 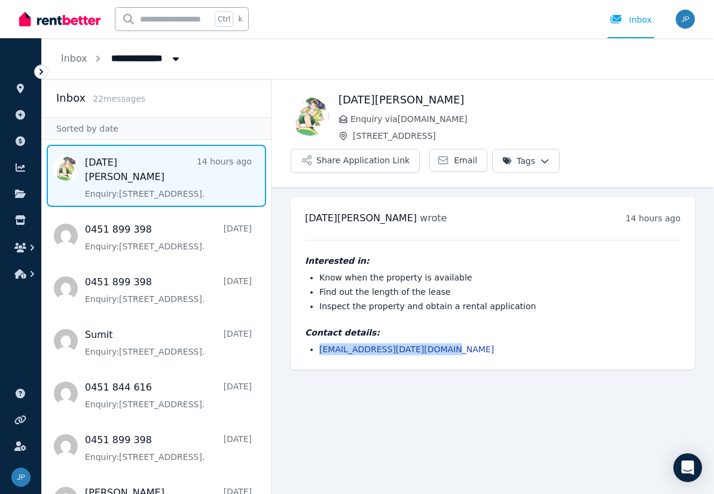 I want to click on img: Dahan Noemie, so click(x=310, y=117).